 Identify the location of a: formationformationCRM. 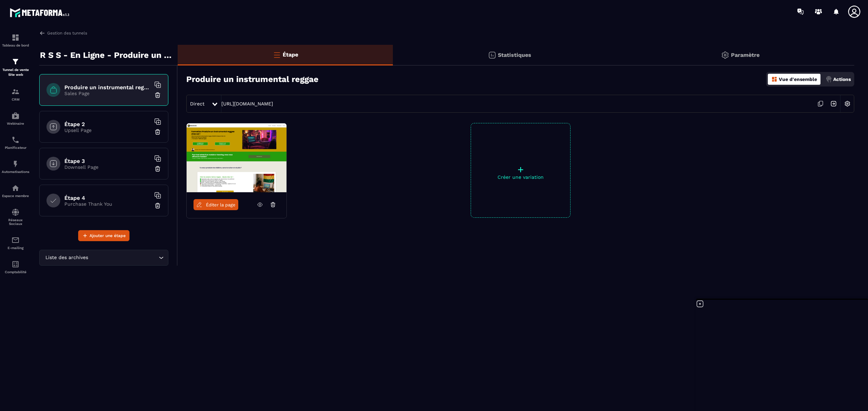
(15, 94).